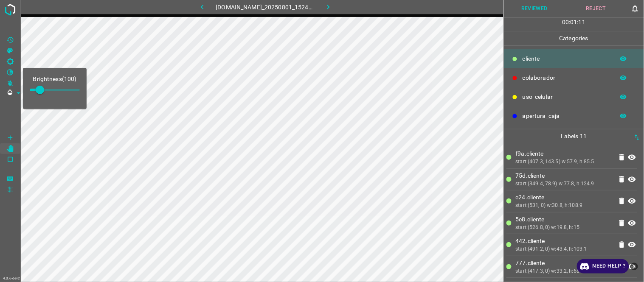 The image size is (644, 282). Describe the element at coordinates (564, 241) in the screenshot. I see `p: 442.​​cliente` at that location.